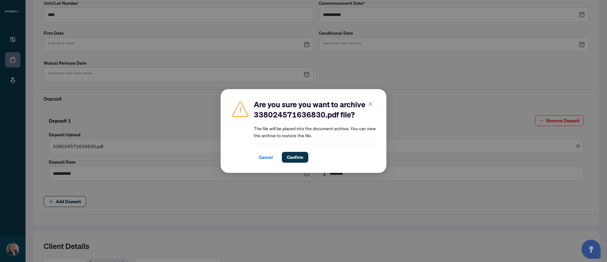 The height and width of the screenshot is (262, 607). Describe the element at coordinates (266, 157) in the screenshot. I see `span: Cancel` at that location.